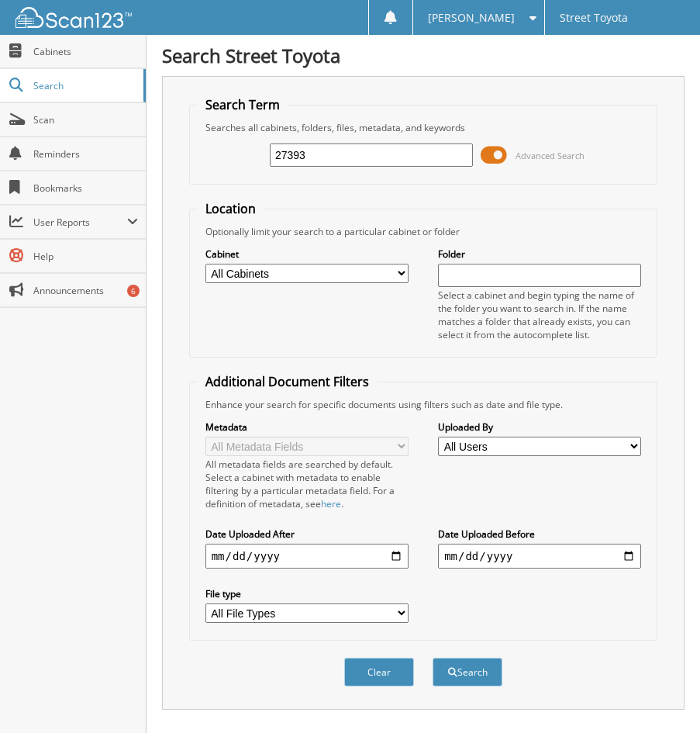  I want to click on span: Search, so click(84, 85).